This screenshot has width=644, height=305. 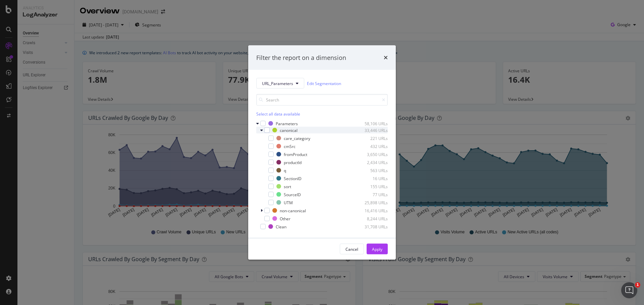 What do you see at coordinates (324, 83) in the screenshot?
I see `a: Edit Segmentation` at bounding box center [324, 83].